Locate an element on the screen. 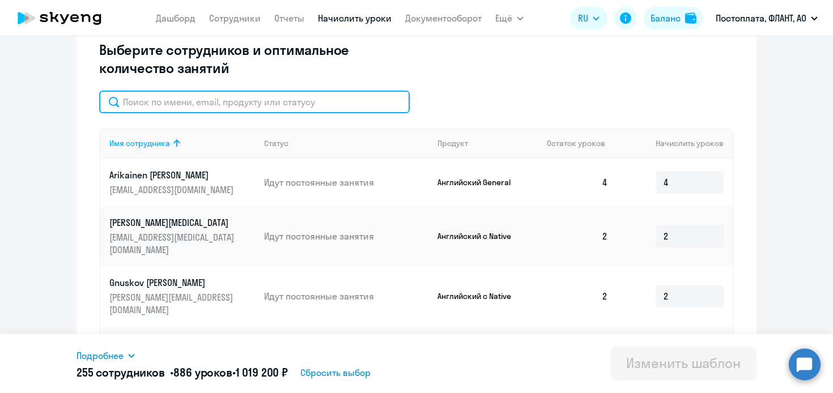 This screenshot has height=393, width=833. span: Ещё is located at coordinates (504, 18).